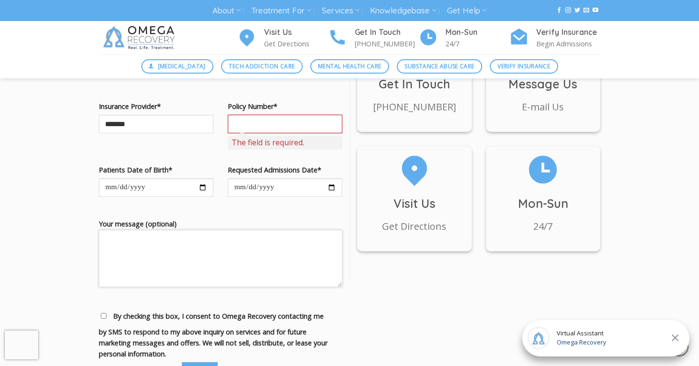 This screenshot has width=699, height=366. I want to click on a: Follow on Twitter, so click(578, 11).